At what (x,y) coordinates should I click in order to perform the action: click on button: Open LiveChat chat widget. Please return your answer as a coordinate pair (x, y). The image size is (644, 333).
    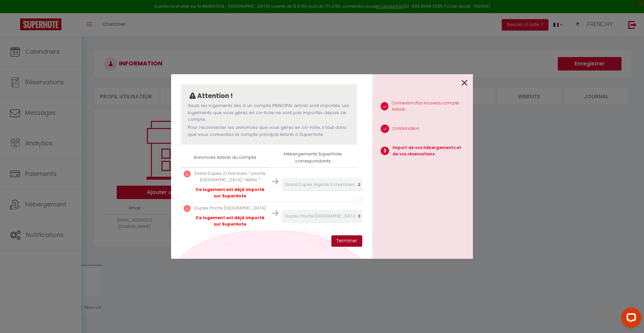
    Looking at the image, I should click on (16, 13).